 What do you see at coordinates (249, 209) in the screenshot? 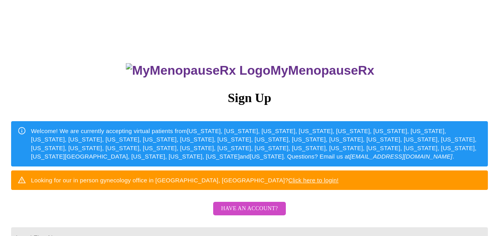
I see `button: Have an account?` at bounding box center [249, 209].